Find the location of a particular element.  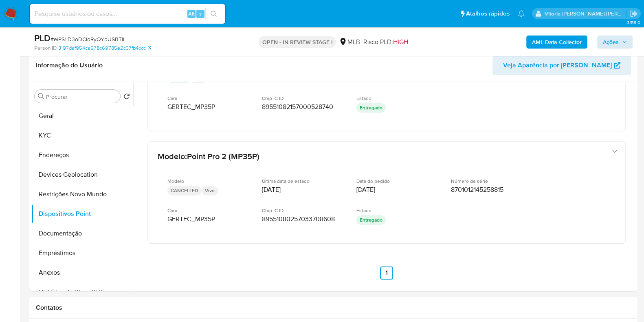

button: Restrições Novo Mundo is located at coordinates (82, 194).